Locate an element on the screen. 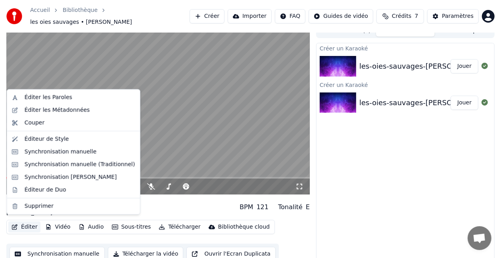 This screenshot has width=501, height=258. span: 7 is located at coordinates (416, 16).